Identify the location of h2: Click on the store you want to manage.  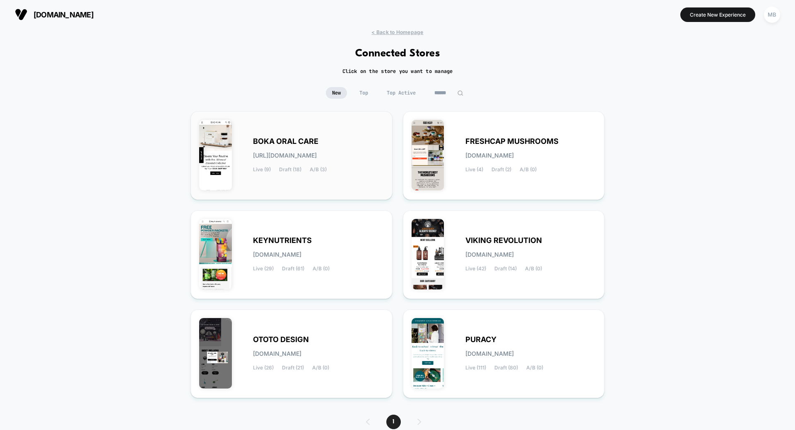
(398, 71).